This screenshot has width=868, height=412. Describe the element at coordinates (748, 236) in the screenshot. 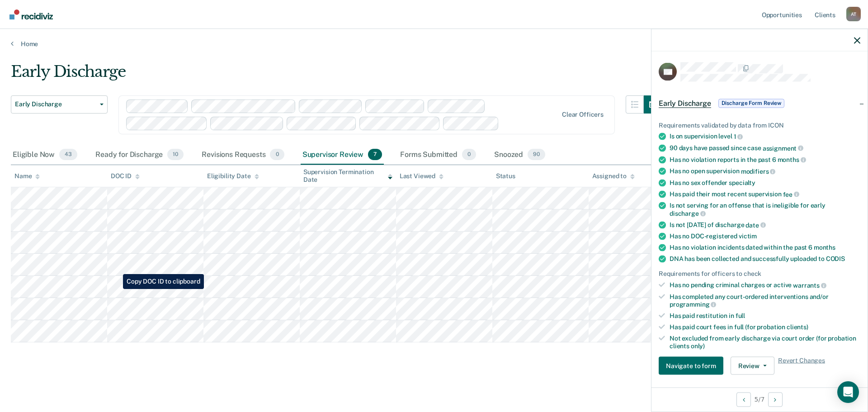

I see `span: victim` at that location.